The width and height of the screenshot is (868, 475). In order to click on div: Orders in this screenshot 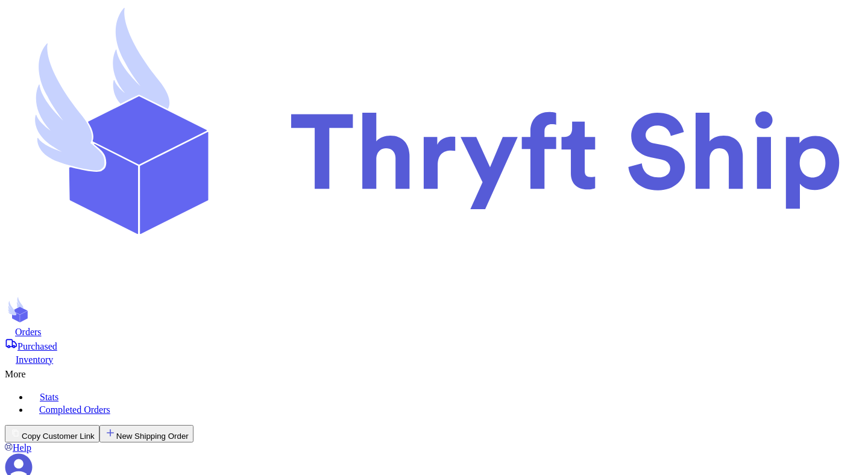, I will do `click(434, 332)`.